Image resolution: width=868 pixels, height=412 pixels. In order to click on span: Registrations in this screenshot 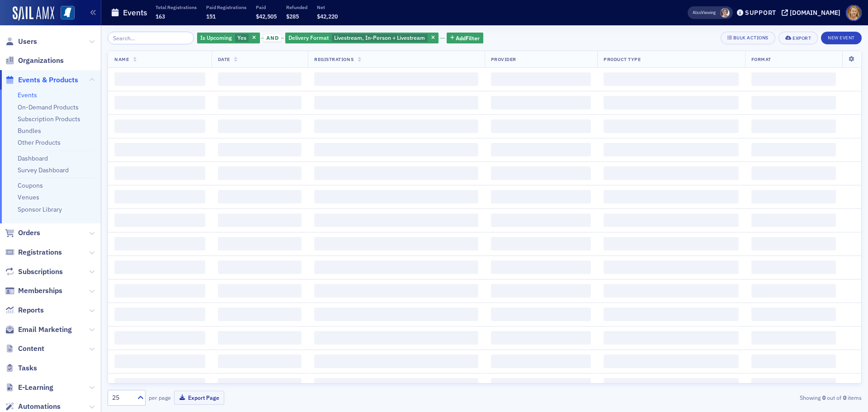, I will do `click(334, 60)`.